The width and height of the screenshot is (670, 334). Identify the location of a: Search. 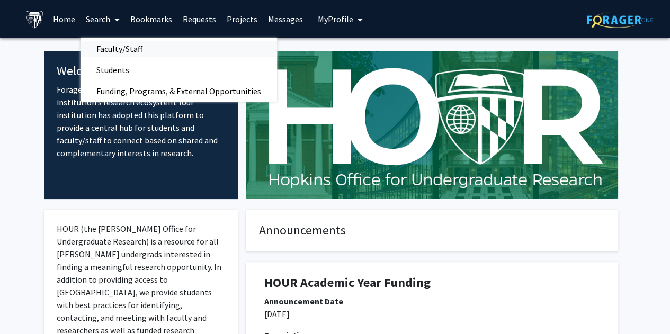
(103, 19).